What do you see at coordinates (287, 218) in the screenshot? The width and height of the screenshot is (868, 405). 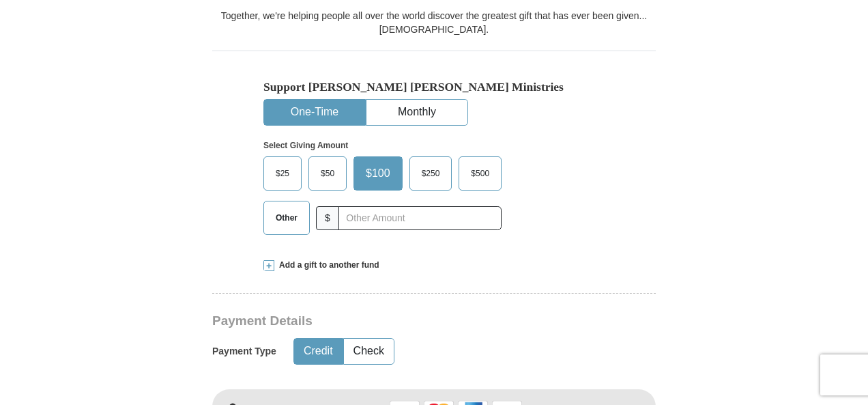 I see `span: Other` at bounding box center [287, 218].